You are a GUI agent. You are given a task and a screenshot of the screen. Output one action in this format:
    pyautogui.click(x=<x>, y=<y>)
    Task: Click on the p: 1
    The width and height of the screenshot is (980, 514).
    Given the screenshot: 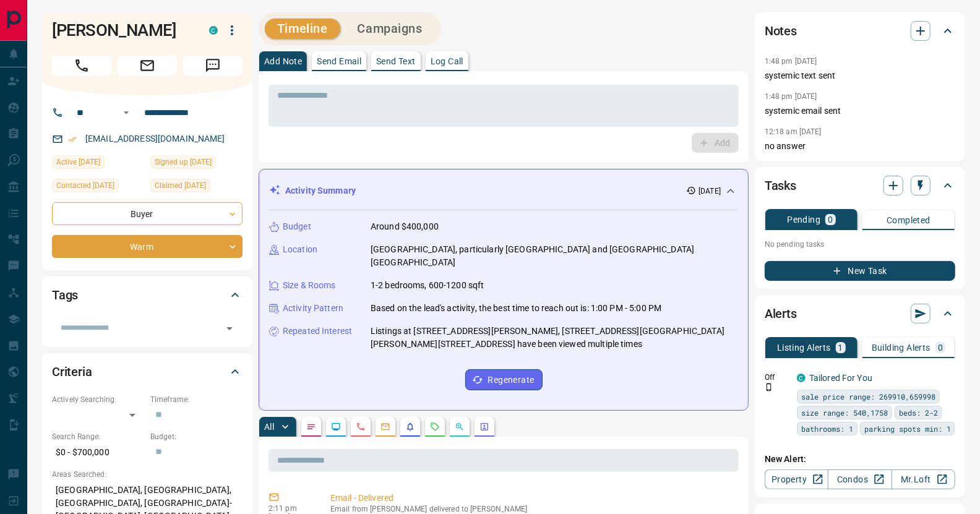 What is the action you would take?
    pyautogui.click(x=840, y=348)
    